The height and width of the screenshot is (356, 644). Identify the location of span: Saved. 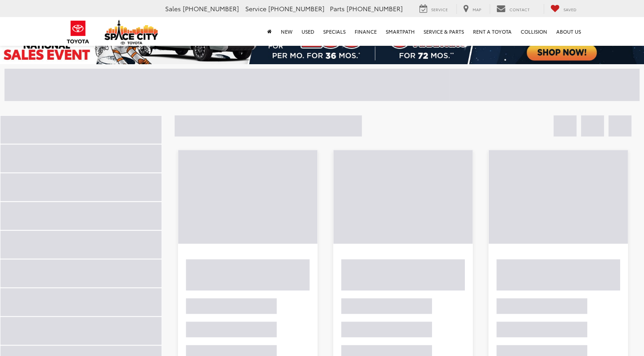
(569, 9).